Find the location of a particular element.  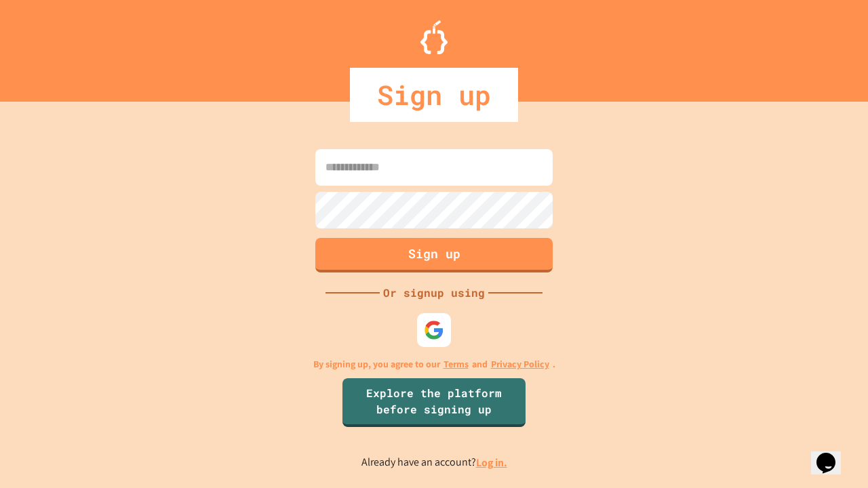

a: Explore the platform before signing up is located at coordinates (434, 402).